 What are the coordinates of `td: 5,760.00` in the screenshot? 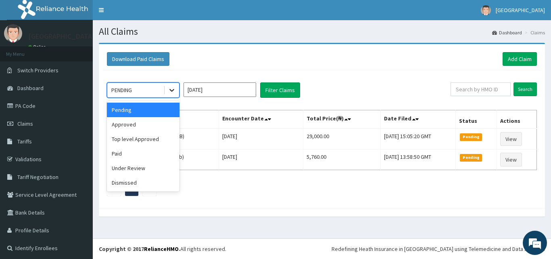 It's located at (342, 159).